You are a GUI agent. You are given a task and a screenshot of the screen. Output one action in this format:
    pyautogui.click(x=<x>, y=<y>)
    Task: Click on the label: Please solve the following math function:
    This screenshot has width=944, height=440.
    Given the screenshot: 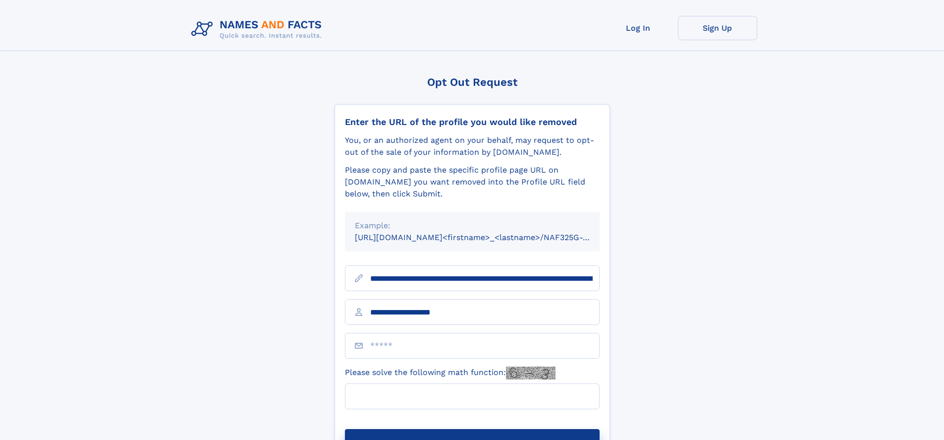 What is the action you would take?
    pyautogui.click(x=450, y=373)
    